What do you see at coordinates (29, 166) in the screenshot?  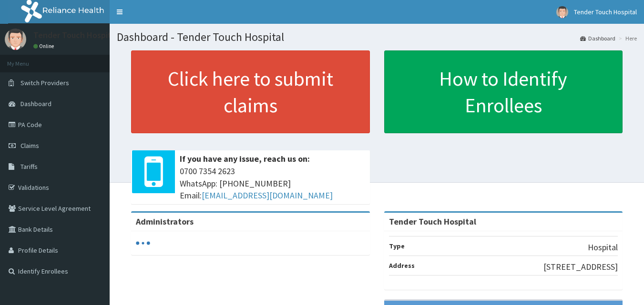 I see `span: Tariffs` at bounding box center [29, 166].